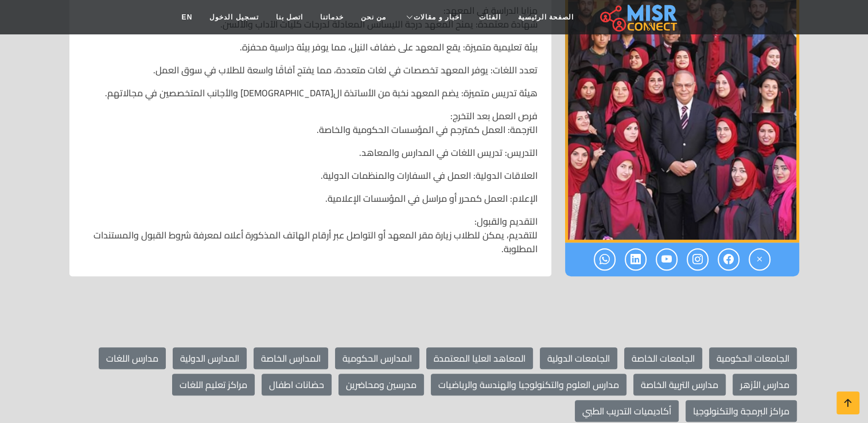 The image size is (868, 423). I want to click on p: بيئة تعليمية متميزة: يقع المعهد على ضفاف النيل، مما يوفر بيئة دراسية محفزة.​, so click(310, 47).